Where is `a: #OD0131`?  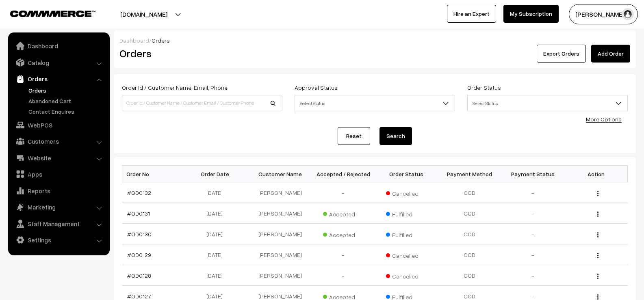 a: #OD0131 is located at coordinates (139, 213).